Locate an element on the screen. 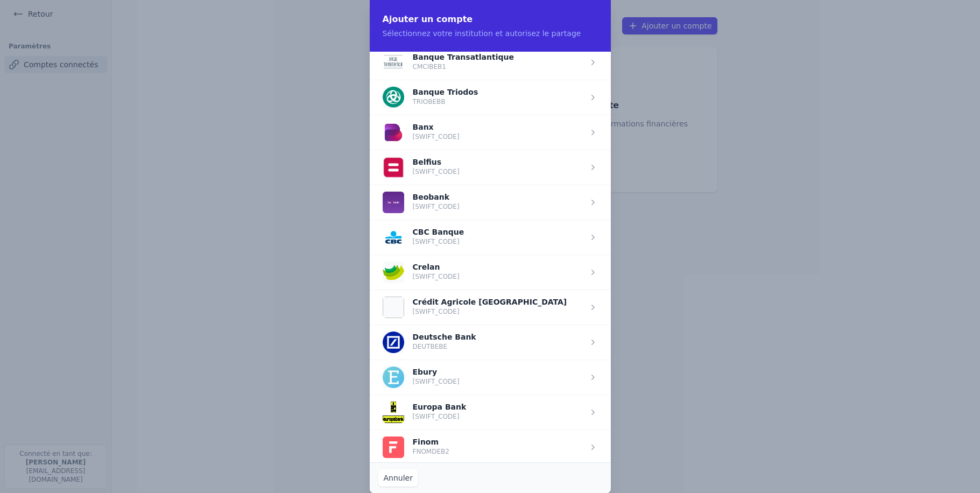  button: Banque Transatlantique CMCIBEB1 is located at coordinates (448, 62).